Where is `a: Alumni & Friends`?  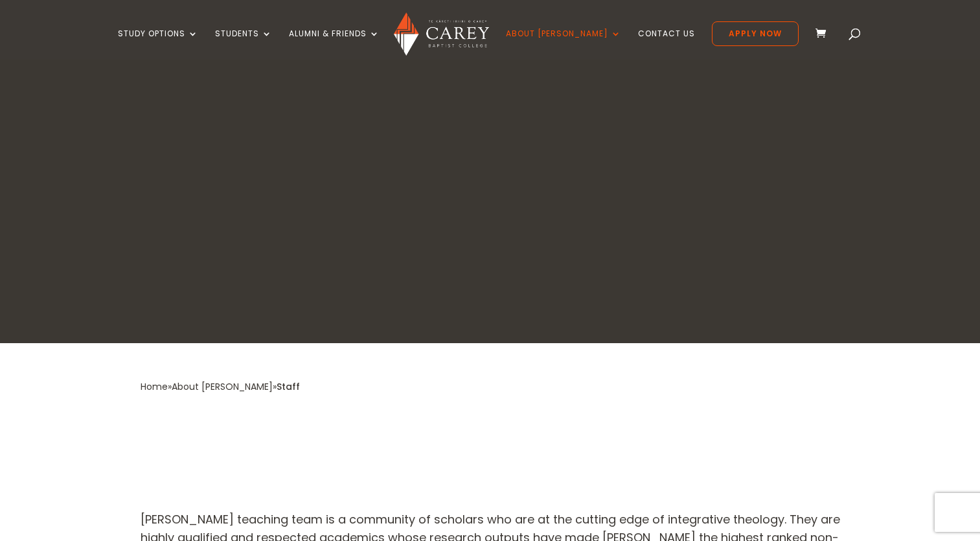
a: Alumni & Friends is located at coordinates (334, 44).